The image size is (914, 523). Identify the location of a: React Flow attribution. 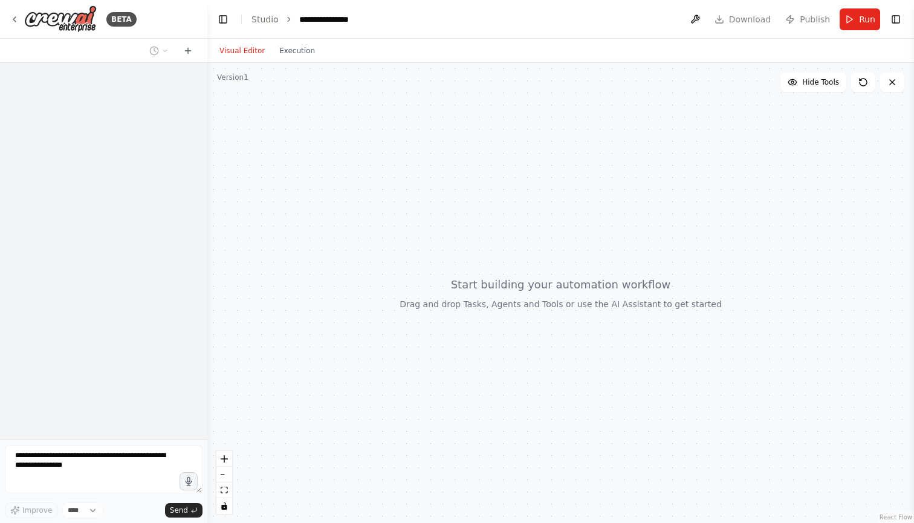
(896, 517).